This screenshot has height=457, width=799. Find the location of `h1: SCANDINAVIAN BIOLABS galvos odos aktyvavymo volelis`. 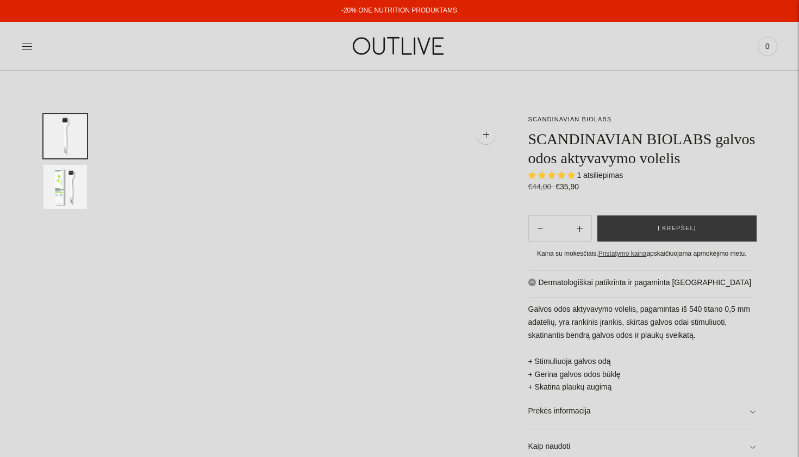

h1: SCANDINAVIAN BIOLABS galvos odos aktyvavymo volelis is located at coordinates (642, 148).